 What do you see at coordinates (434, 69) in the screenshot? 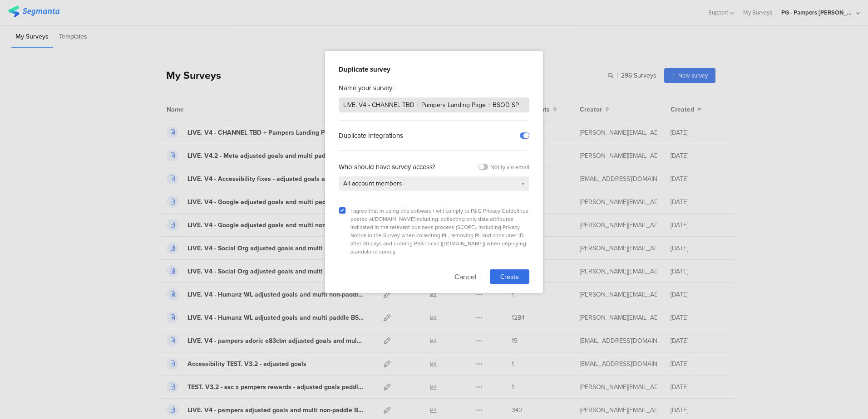
I see `div: Duplicate survey` at bounding box center [434, 69].